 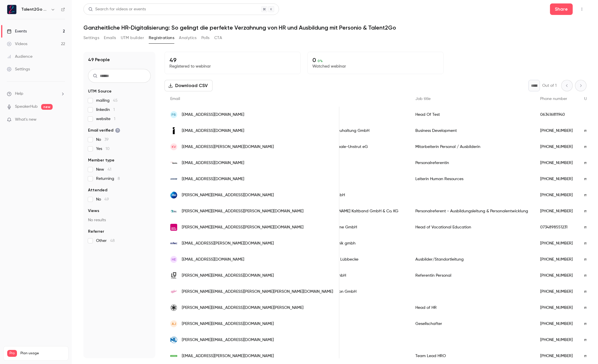 I want to click on span: Member type, so click(x=101, y=160).